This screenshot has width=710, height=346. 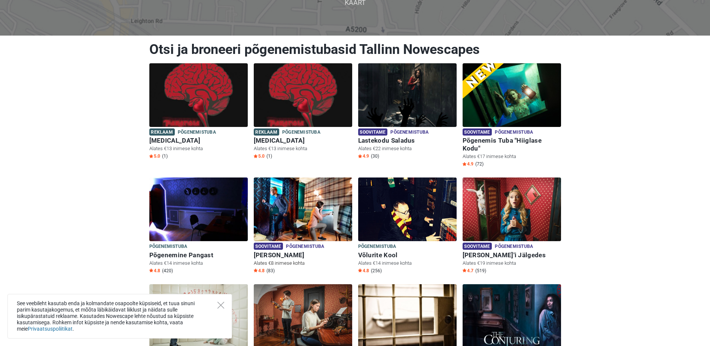 What do you see at coordinates (511, 144) in the screenshot?
I see `h6: Põgenemis Tuba "Hiiglase Kodu"` at bounding box center [511, 144].